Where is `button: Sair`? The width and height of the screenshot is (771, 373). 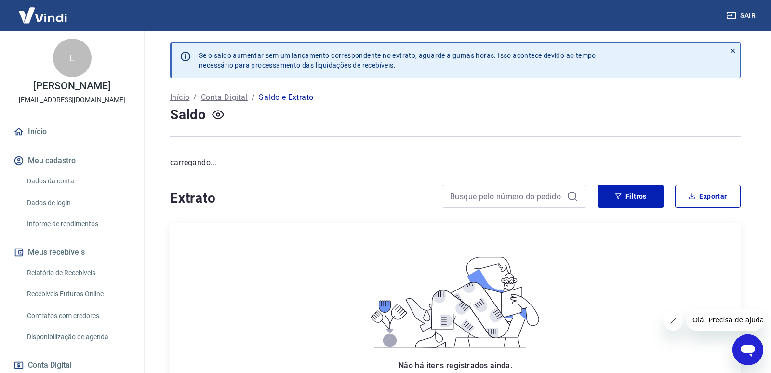
button: Sair is located at coordinates (742, 15).